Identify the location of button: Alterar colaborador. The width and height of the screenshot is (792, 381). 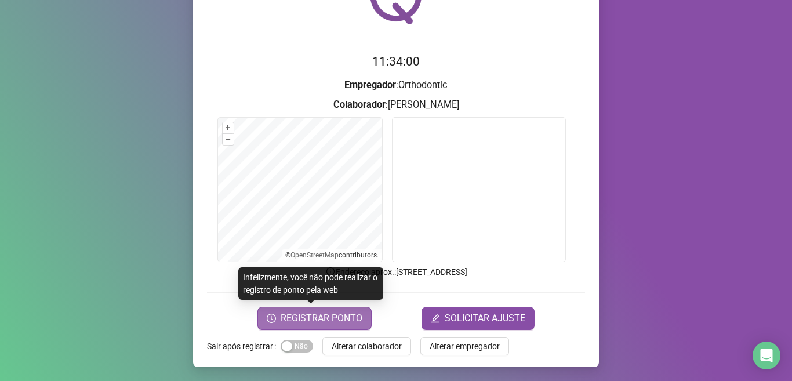
(367, 346).